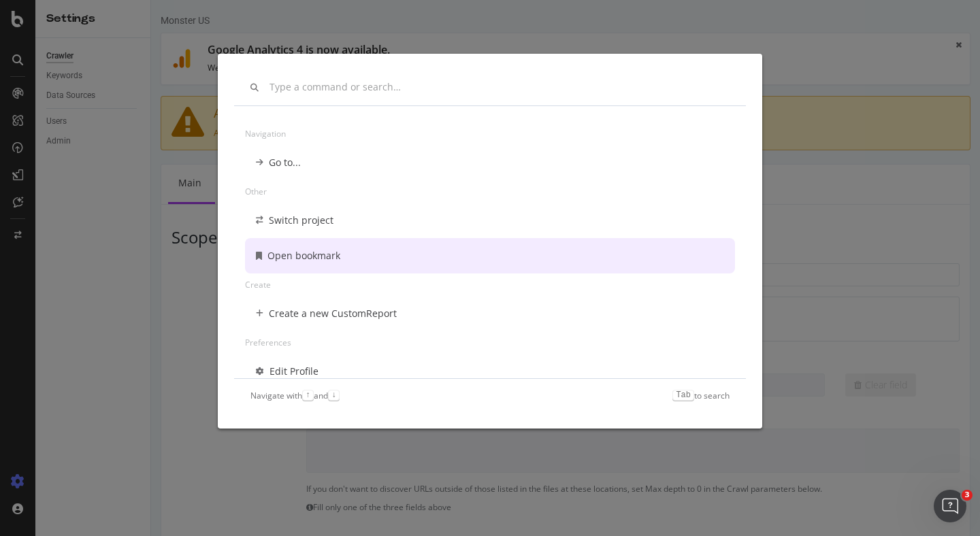 This screenshot has width=980, height=536. I want to click on a: HTML Extract, so click(320, 183).